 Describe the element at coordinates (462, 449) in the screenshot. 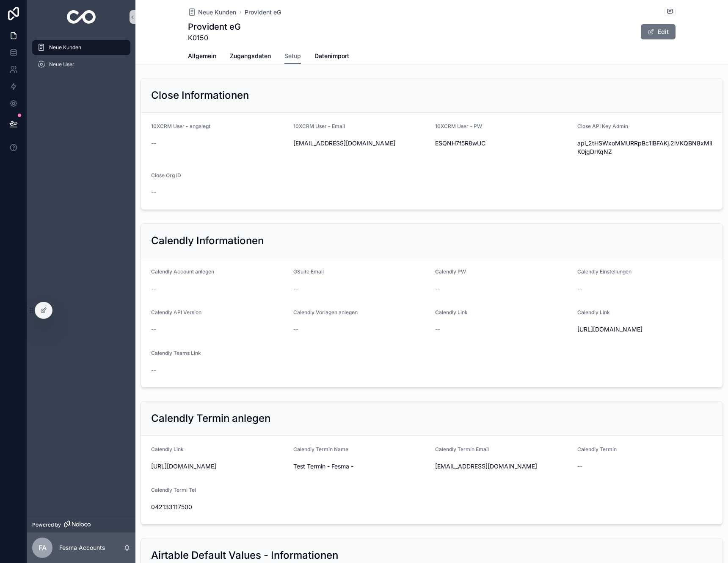

I see `span: Calendly Termin Email` at that location.